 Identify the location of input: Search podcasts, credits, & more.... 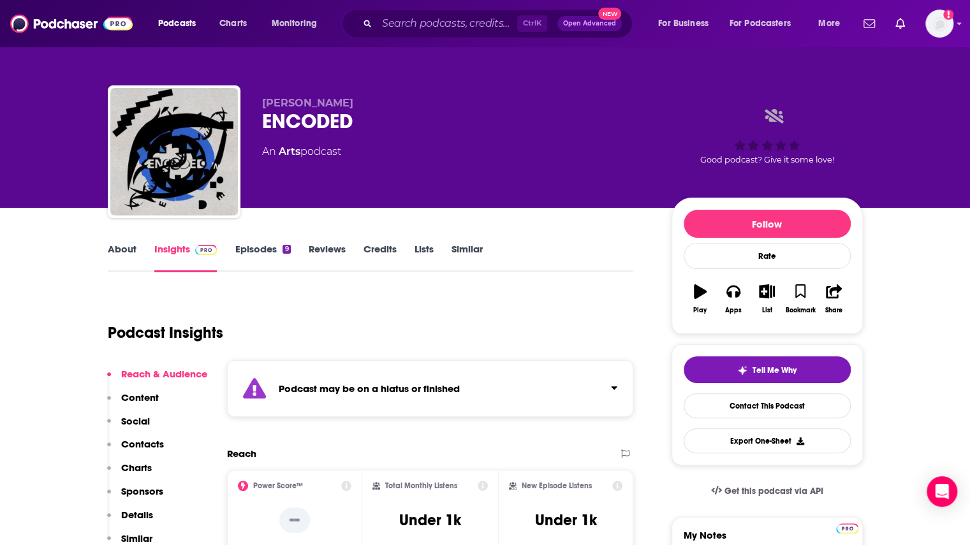
(447, 24).